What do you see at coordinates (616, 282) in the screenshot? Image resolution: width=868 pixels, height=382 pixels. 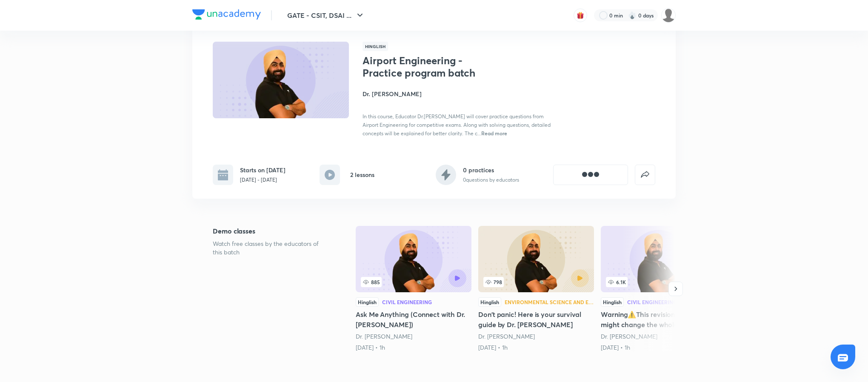 I see `span: 6.1K` at bounding box center [616, 282].